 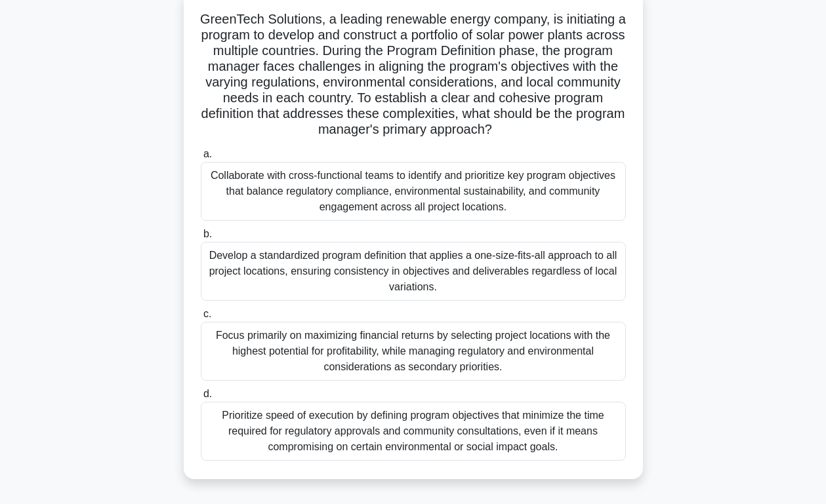 I want to click on h5: GreenTech Solutions, a leading renewable energy company, is initiating a program to develop and c..., so click(x=413, y=75).